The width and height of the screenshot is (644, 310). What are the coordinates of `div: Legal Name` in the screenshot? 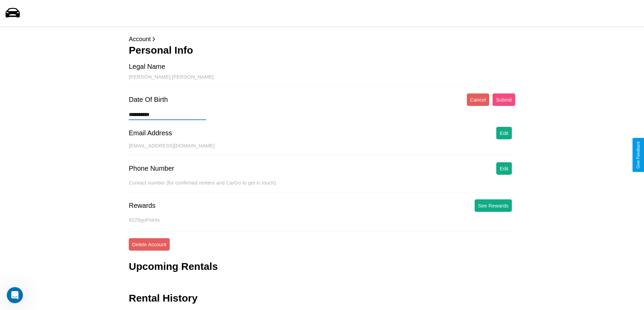 It's located at (147, 66).